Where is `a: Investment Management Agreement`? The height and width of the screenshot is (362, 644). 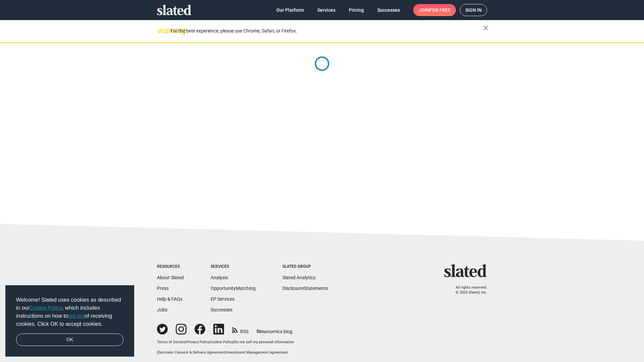
a: Investment Management Agreement is located at coordinates (257, 352).